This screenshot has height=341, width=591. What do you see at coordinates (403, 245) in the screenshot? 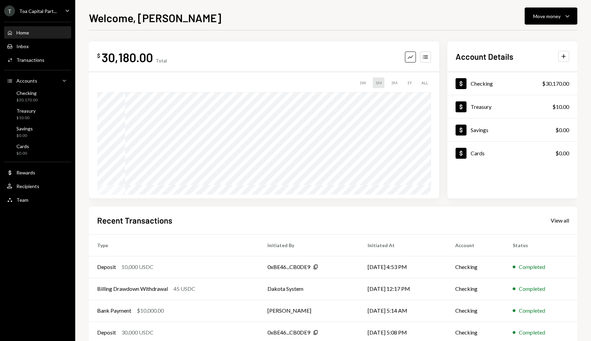
I see `th: Initiated At` at bounding box center [403, 245].